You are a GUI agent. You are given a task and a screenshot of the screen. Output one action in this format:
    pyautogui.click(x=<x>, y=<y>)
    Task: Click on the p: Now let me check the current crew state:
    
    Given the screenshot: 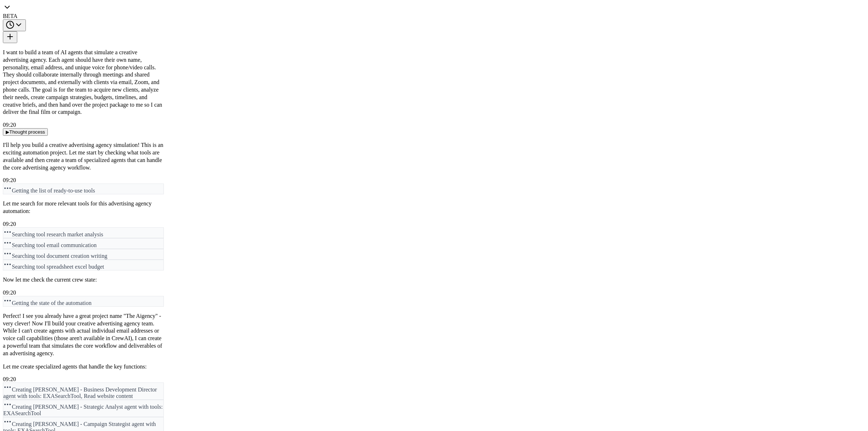 What is the action you would take?
    pyautogui.click(x=83, y=279)
    